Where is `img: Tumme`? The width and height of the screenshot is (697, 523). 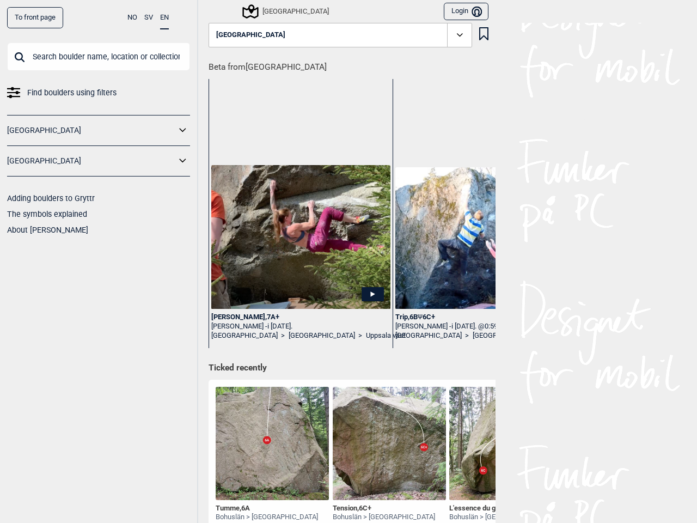
img: Tumme is located at coordinates (272, 443).